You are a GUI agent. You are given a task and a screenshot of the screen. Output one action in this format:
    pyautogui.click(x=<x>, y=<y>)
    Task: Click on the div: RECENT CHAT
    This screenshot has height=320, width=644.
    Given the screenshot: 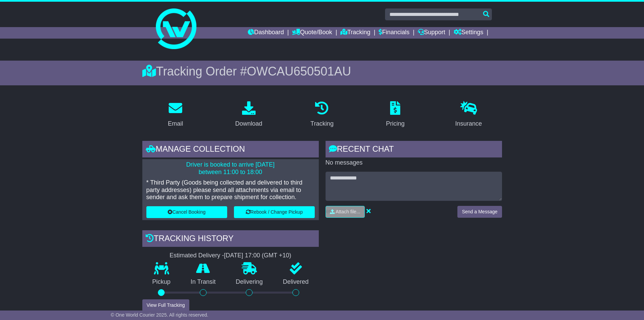 What is the action you would take?
    pyautogui.click(x=414, y=150)
    